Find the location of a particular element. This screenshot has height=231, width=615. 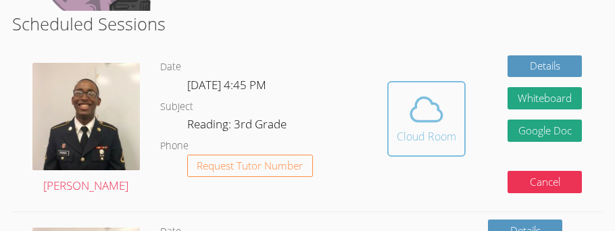

dd: Reading: 3rd Grade is located at coordinates (238, 126).